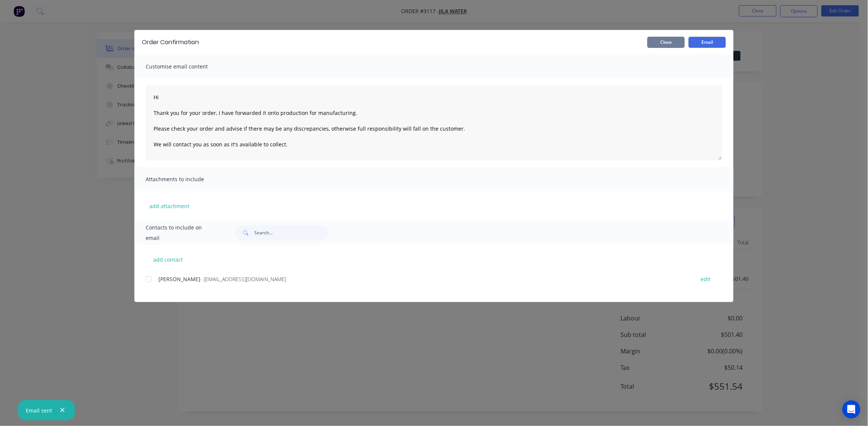 The width and height of the screenshot is (868, 426). I want to click on span: Attachments to include, so click(187, 180).